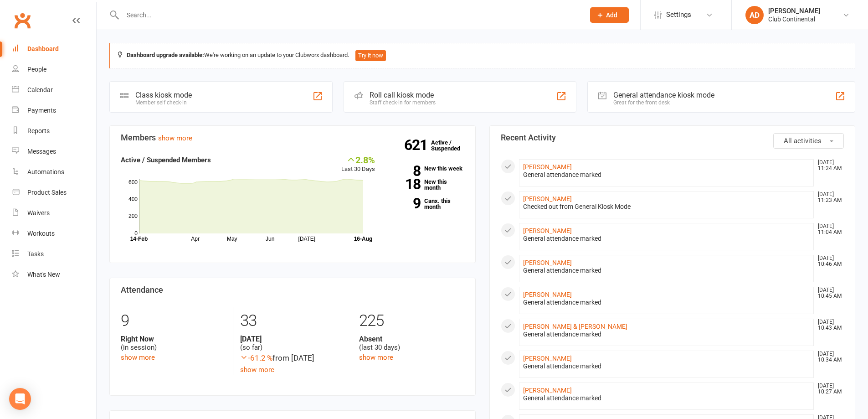 This screenshot has width=868, height=419. I want to click on a: Dashboard, so click(54, 49).